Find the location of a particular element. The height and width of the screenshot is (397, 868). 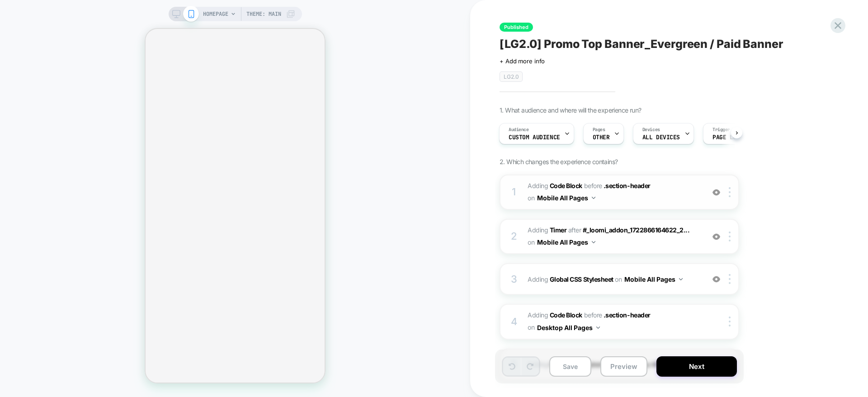

span: LG2.0 is located at coordinates (511, 77).